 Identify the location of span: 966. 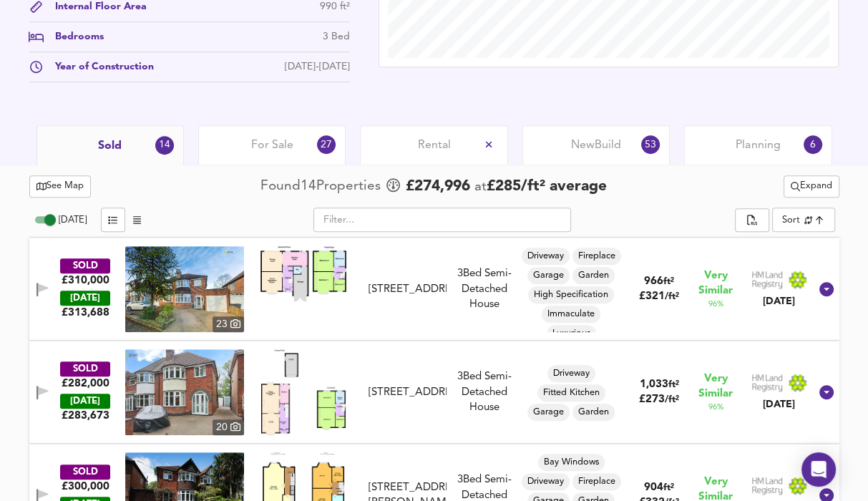
(653, 281).